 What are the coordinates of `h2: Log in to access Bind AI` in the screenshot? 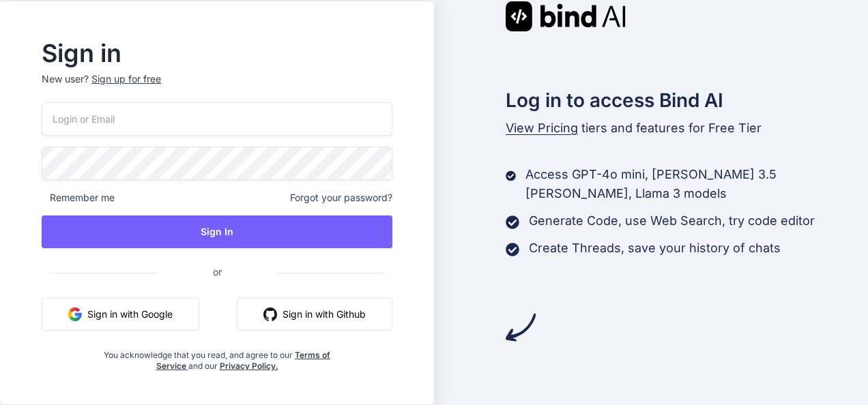 It's located at (686, 100).